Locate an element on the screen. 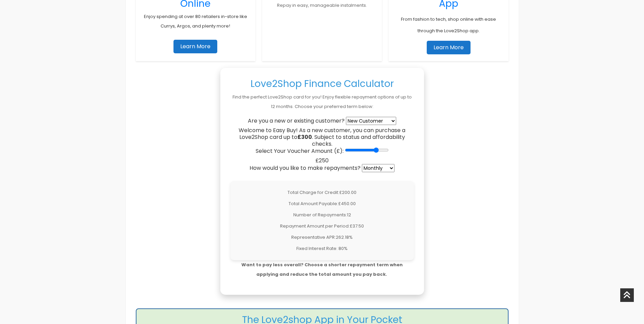  p: Repayment Amount per Period: is located at coordinates (322, 226).